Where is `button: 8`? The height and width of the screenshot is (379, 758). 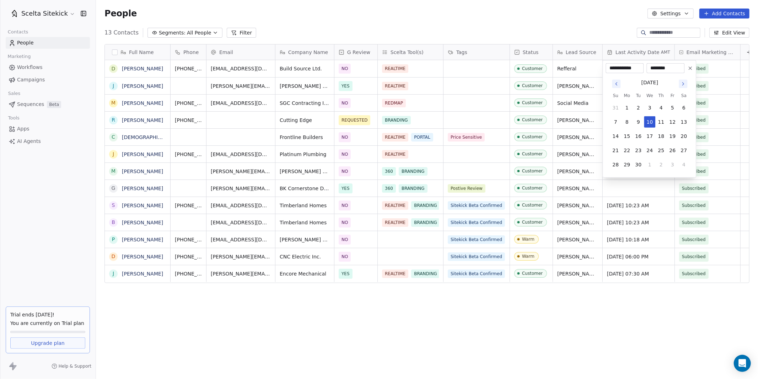
button: 8 is located at coordinates (627, 122).